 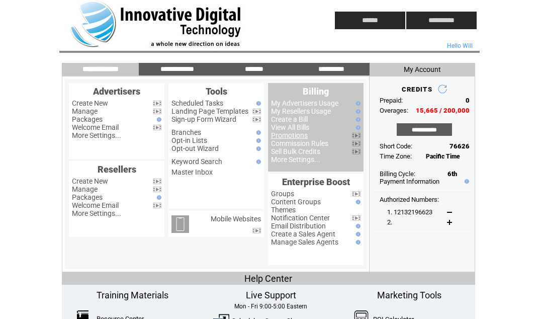 I want to click on span: 1. 12132196623, so click(x=410, y=212).